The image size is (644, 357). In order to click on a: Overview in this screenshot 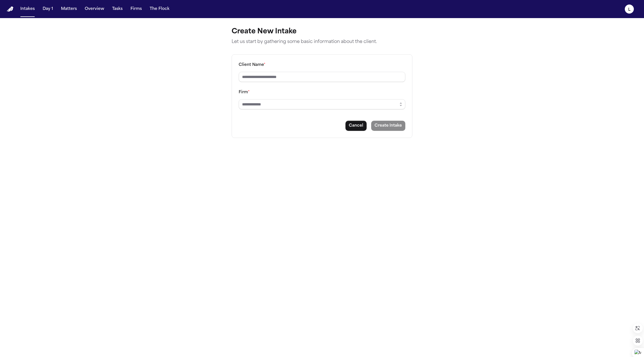, I will do `click(94, 9)`.